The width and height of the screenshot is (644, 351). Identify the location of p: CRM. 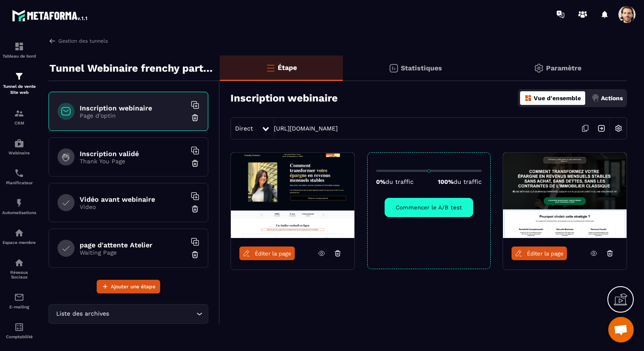
(19, 123).